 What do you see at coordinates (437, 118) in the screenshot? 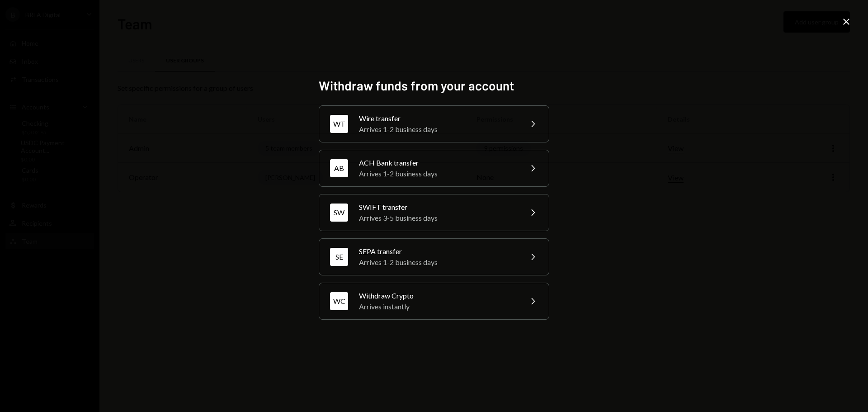
I see `div: Wire transfer` at bounding box center [437, 118].